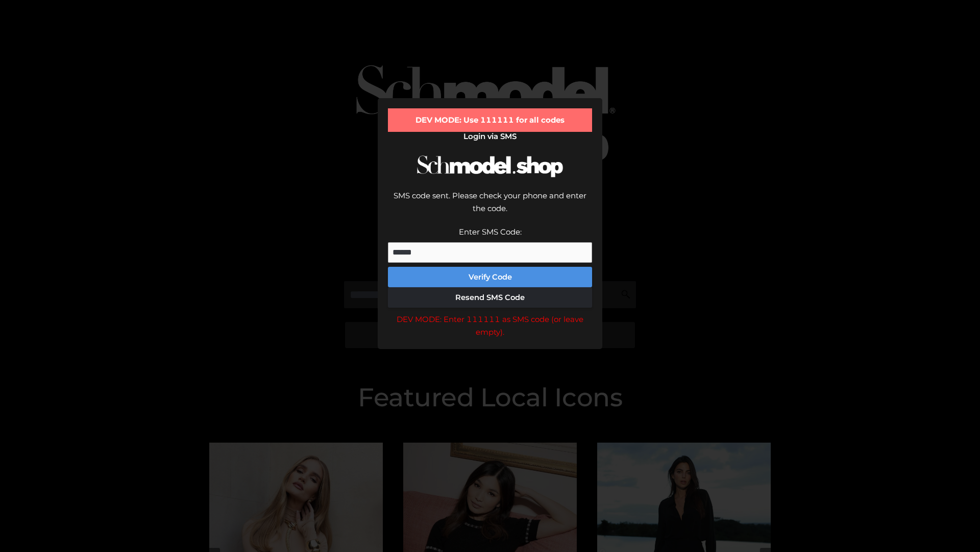  Describe the element at coordinates (490, 277) in the screenshot. I see `button: Verify Code` at that location.